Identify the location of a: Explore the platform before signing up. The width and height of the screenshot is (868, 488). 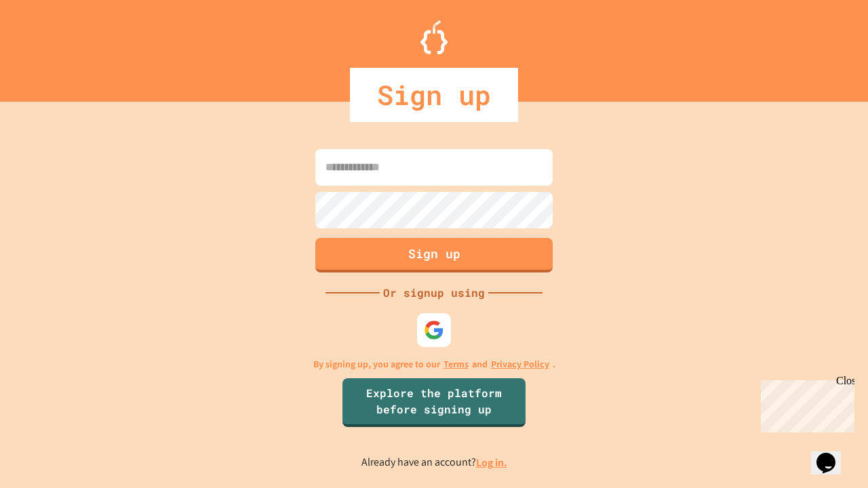
(434, 403).